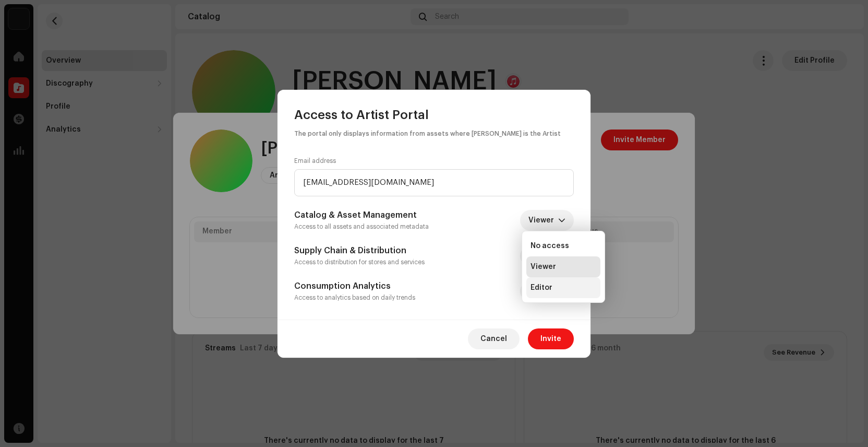 The height and width of the screenshot is (447, 868). I want to click on li: No access, so click(564, 246).